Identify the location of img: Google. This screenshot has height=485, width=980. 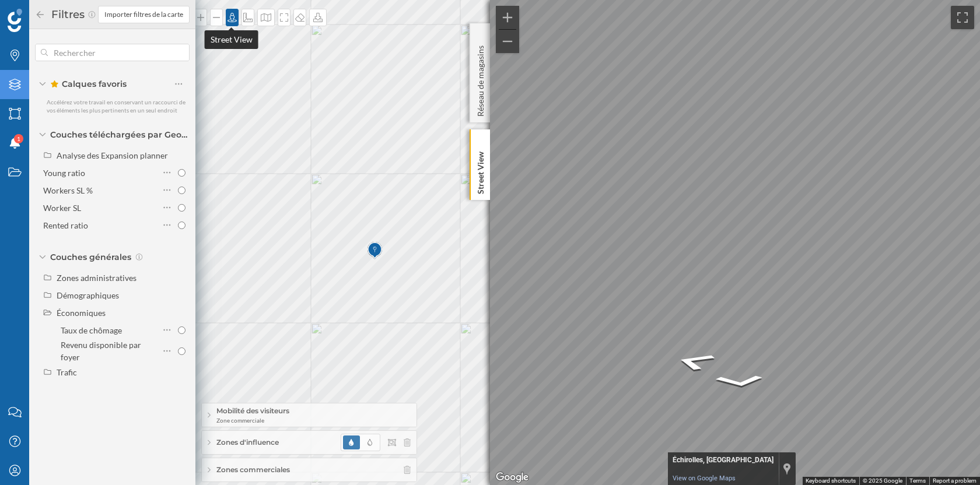
(512, 478).